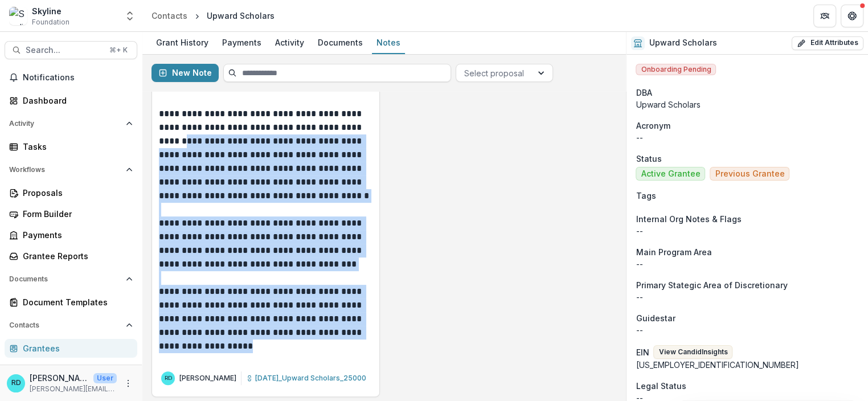 The width and height of the screenshot is (868, 401). What do you see at coordinates (65, 325) in the screenshot?
I see `span: Contacts` at bounding box center [65, 325].